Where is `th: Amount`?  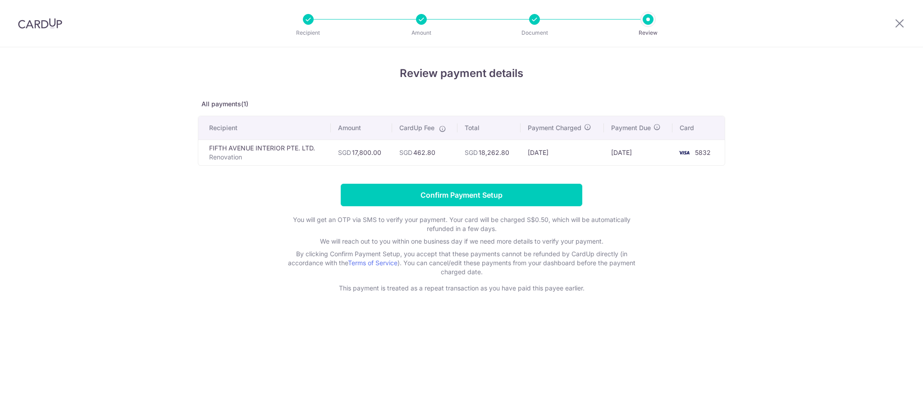
th: Amount is located at coordinates (362, 128).